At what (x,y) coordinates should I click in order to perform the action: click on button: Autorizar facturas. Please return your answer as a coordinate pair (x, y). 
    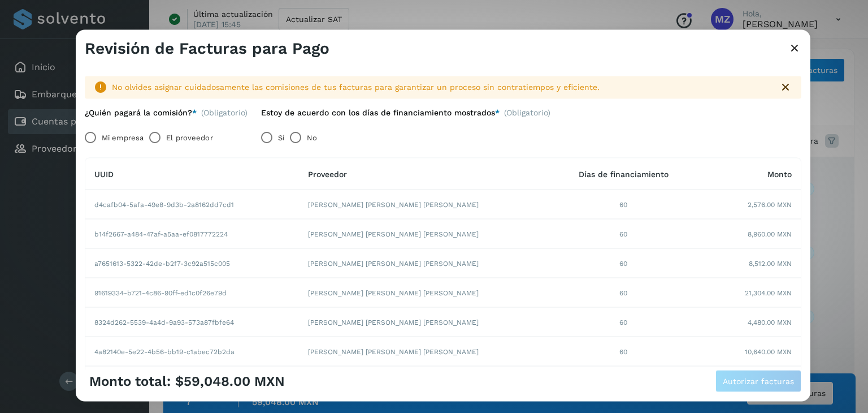
    Looking at the image, I should click on (759, 381).